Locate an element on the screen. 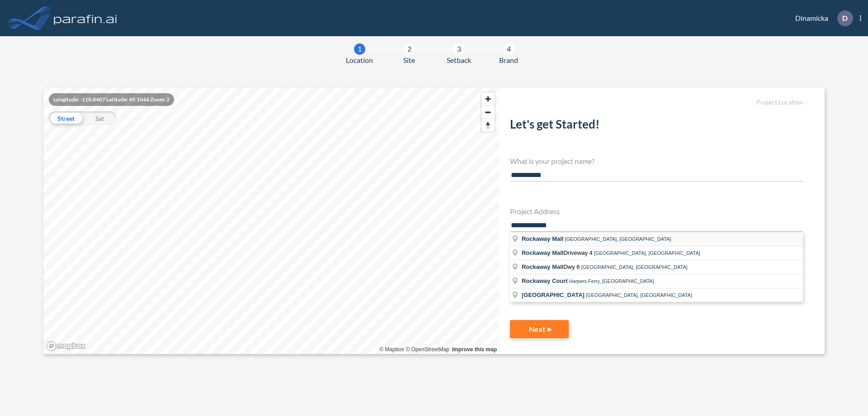 The width and height of the screenshot is (868, 416). a: Improve this map is located at coordinates (475, 349).